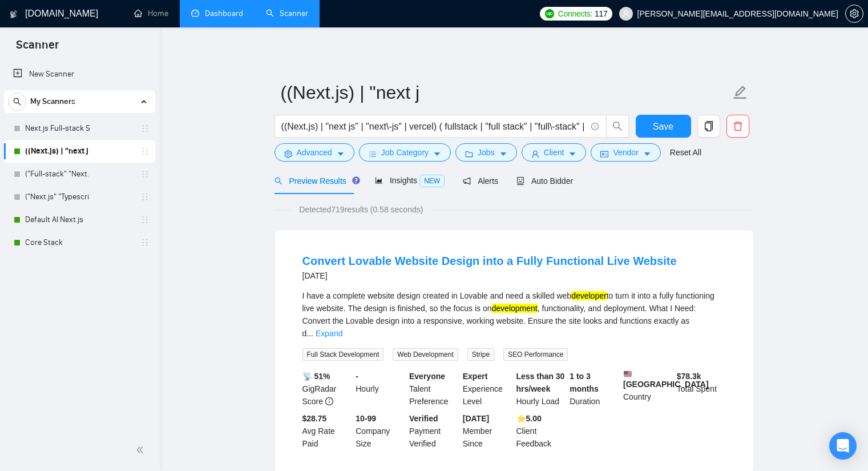 The height and width of the screenshot is (471, 868). Describe the element at coordinates (854, 14) in the screenshot. I see `button: setting` at that location.